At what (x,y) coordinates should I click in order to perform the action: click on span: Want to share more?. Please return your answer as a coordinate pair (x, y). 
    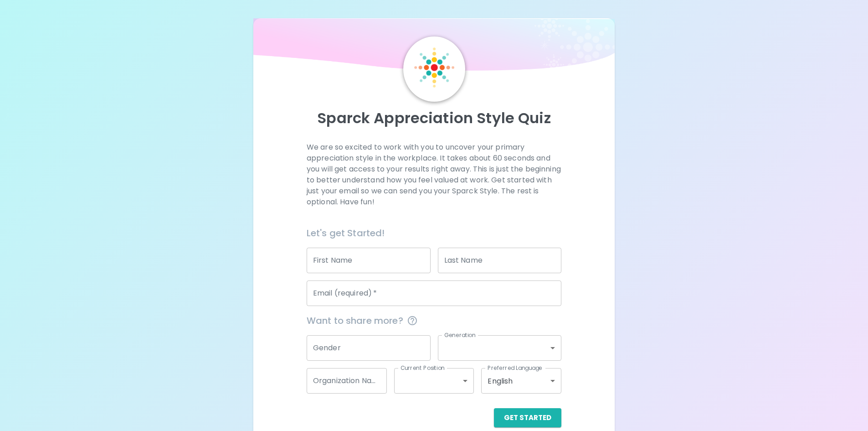
    Looking at the image, I should click on (434, 320).